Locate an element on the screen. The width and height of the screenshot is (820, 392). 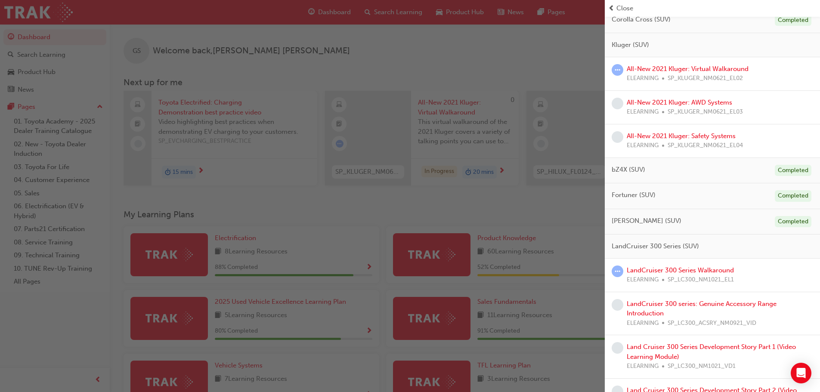
span: bZ4X (SUV) is located at coordinates (628, 170).